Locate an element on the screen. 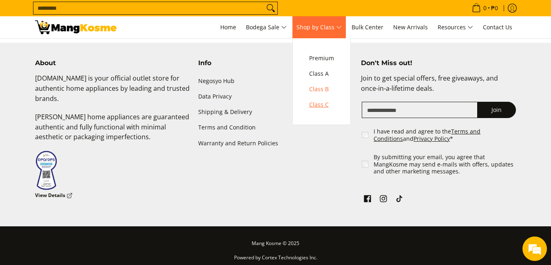 Image resolution: width=551 pixels, height=265 pixels. a: Bodega Sale is located at coordinates (266, 27).